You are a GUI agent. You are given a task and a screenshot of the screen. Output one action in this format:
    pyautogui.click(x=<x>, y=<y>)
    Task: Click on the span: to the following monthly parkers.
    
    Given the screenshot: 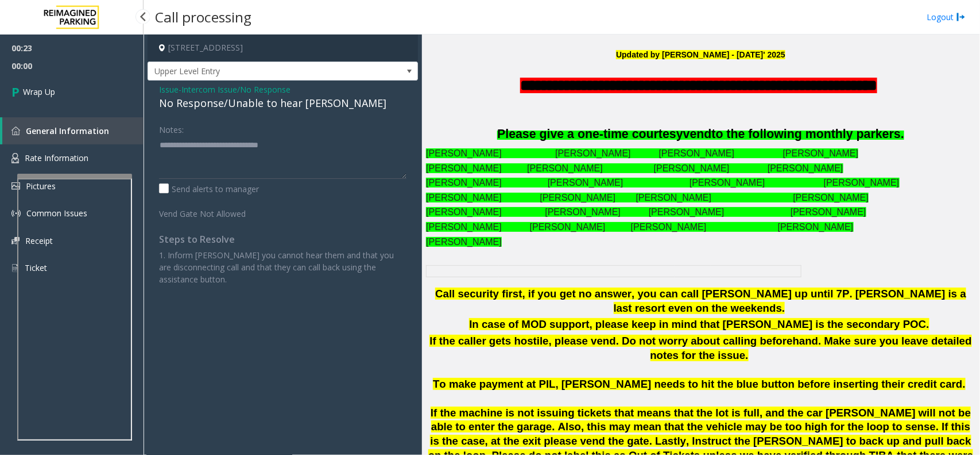 What is the action you would take?
    pyautogui.click(x=808, y=134)
    